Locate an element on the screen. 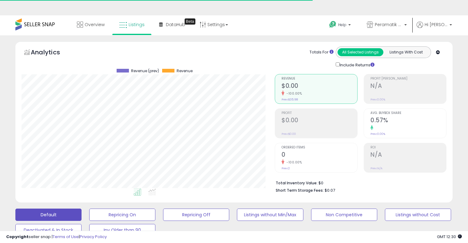 The height and width of the screenshot is (243, 468). span: Profit is located at coordinates (319, 113).